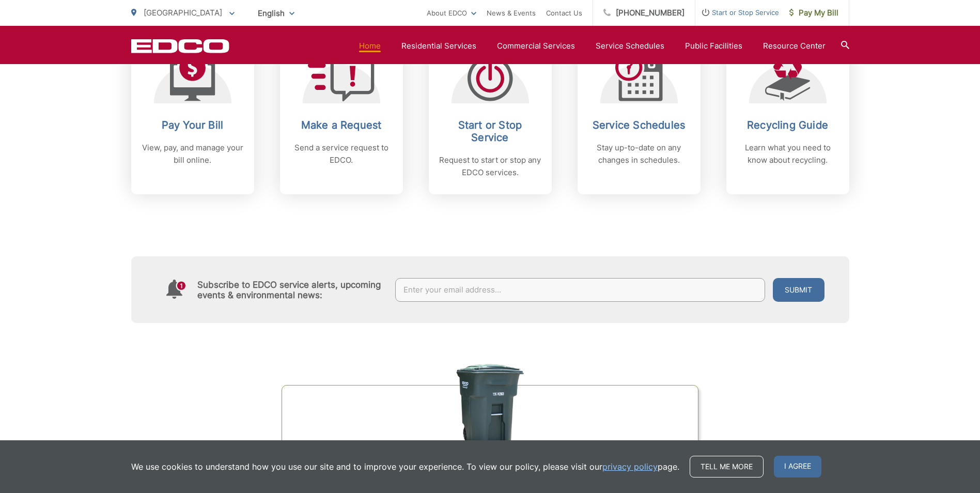 This screenshot has width=980, height=493. Describe the element at coordinates (798, 466) in the screenshot. I see `span: I agree` at that location.